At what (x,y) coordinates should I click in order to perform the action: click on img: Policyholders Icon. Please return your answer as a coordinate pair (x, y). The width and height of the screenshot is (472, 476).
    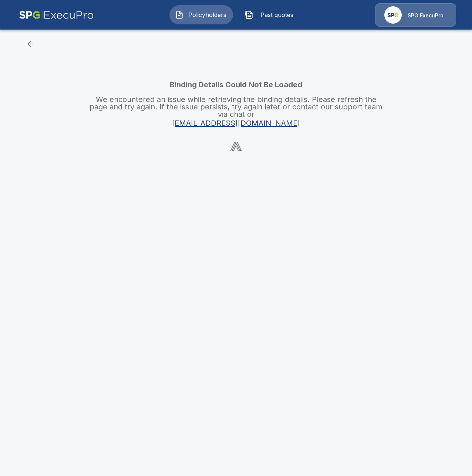
    Looking at the image, I should click on (179, 15).